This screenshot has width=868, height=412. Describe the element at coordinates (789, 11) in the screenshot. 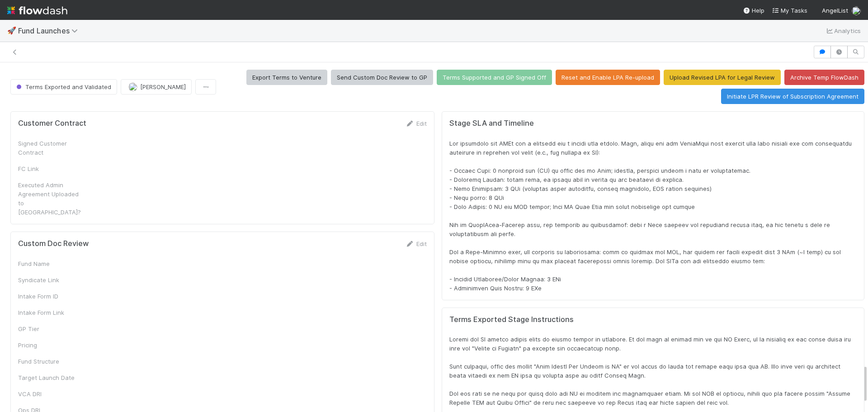

I see `span: My Tasks` at that location.